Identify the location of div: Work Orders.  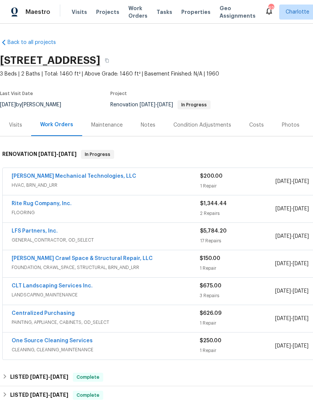
(57, 125).